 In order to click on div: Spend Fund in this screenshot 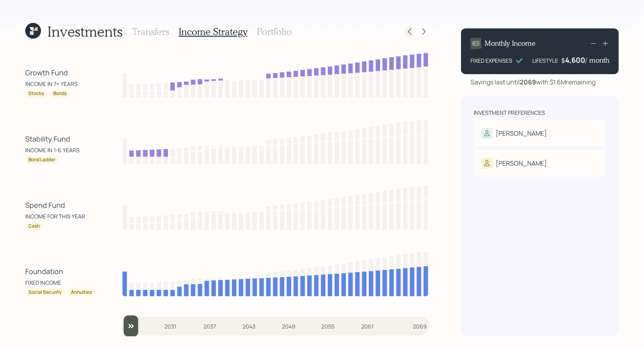, I will do `click(61, 205)`.